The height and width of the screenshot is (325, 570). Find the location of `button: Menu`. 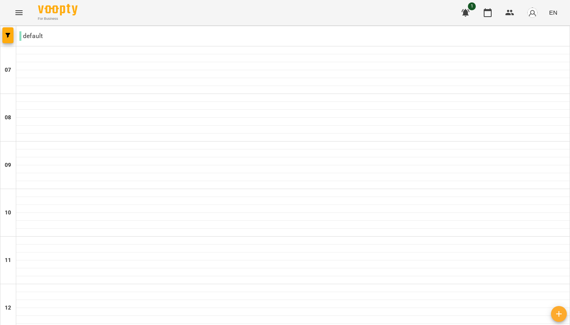

button: Menu is located at coordinates (19, 13).